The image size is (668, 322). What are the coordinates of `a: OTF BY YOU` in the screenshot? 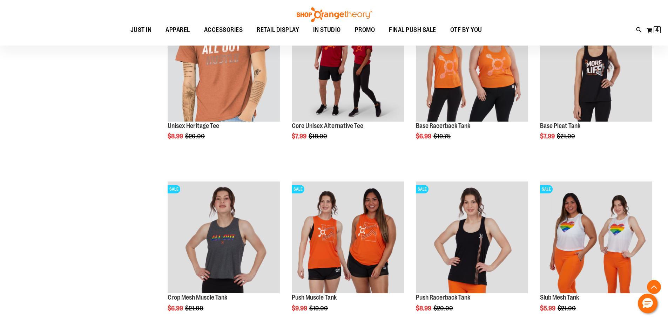 It's located at (466, 30).